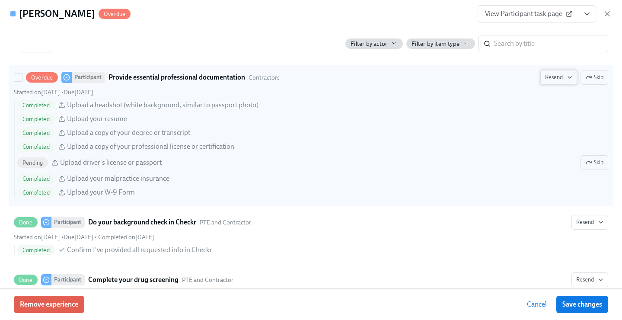 This screenshot has width=622, height=320. I want to click on span: Upload a headshot (white background, similar to passport photo), so click(162, 105).